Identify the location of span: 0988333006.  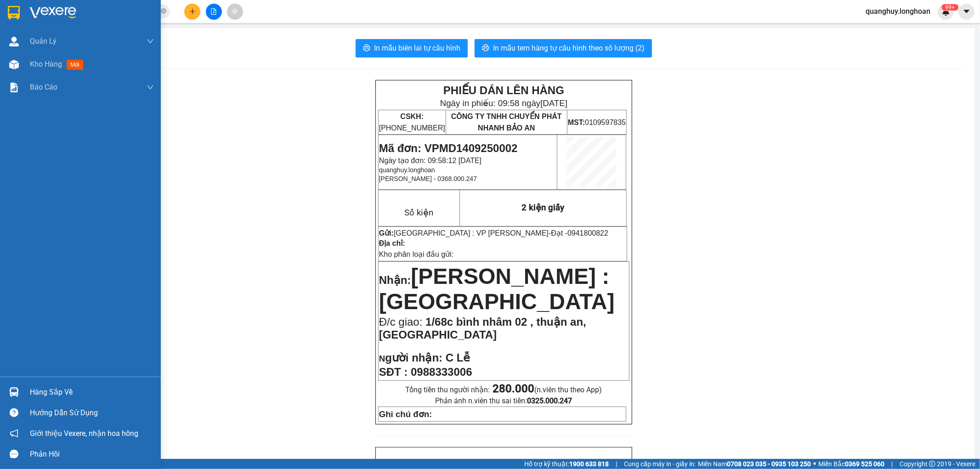
(441, 372).